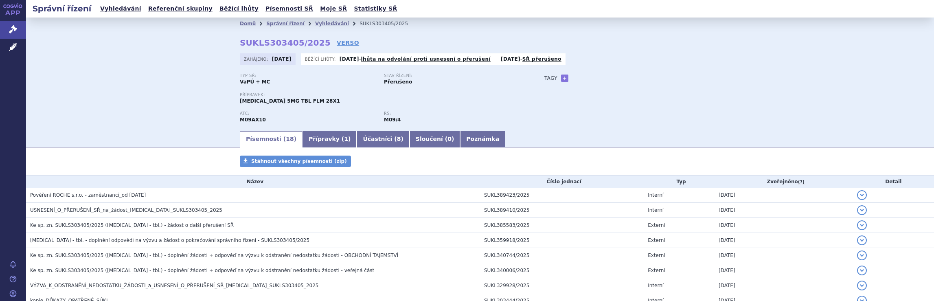  I want to click on th: Číslo jednací, so click(562, 182).